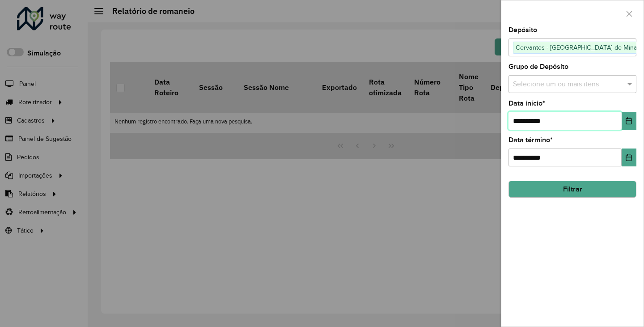 The width and height of the screenshot is (644, 327). Describe the element at coordinates (573, 189) in the screenshot. I see `button: Filtrar` at that location.